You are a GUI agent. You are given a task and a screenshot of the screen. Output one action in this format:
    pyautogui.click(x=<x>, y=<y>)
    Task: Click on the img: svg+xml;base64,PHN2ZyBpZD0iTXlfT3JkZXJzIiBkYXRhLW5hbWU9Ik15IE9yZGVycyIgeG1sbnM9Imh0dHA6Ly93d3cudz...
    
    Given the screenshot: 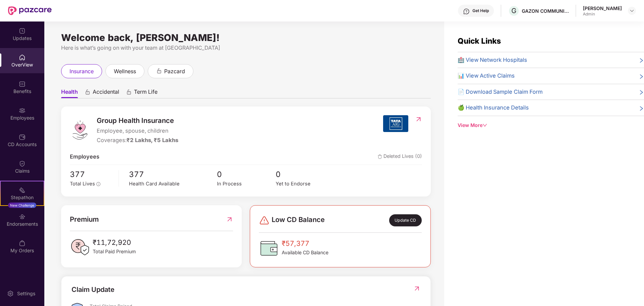 What is the action you would take?
    pyautogui.click(x=22, y=243)
    